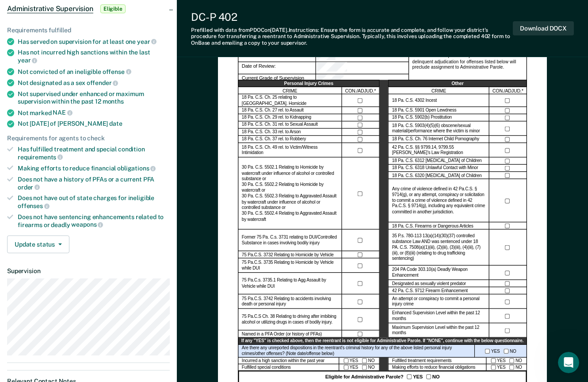 This screenshot has height=382, width=588. Describe the element at coordinates (437, 360) in the screenshot. I see `div: Fulfilled treatment requirements` at that location.